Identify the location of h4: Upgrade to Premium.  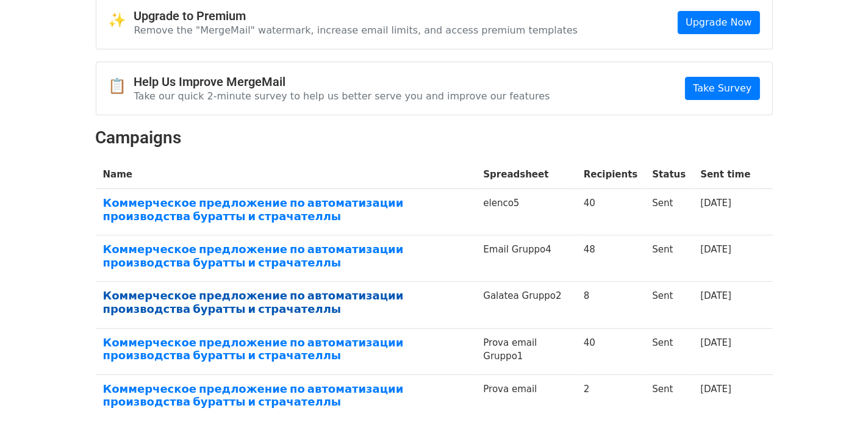
(356, 16).